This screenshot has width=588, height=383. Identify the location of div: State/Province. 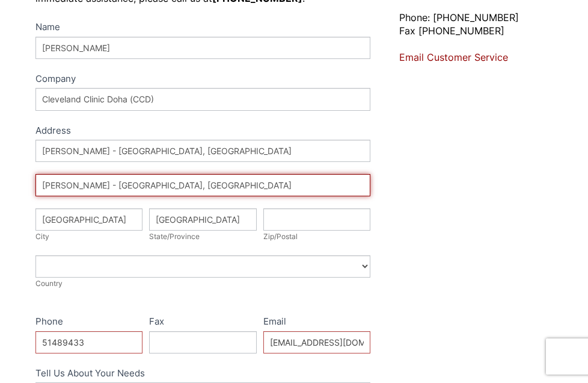
(203, 236).